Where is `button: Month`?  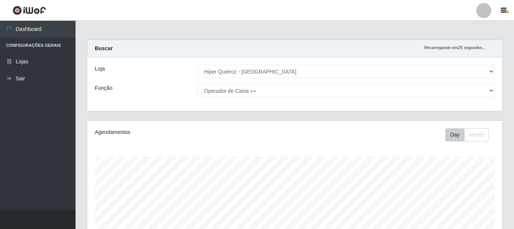
button: Month is located at coordinates (477, 135).